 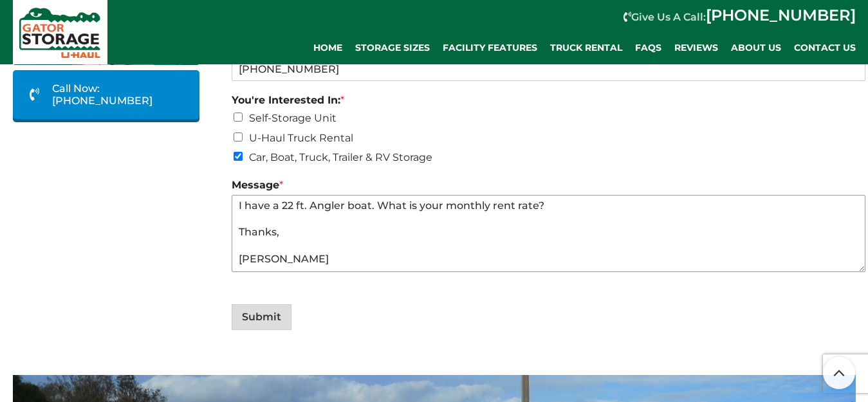 I want to click on span: Contact Us, so click(x=825, y=48).